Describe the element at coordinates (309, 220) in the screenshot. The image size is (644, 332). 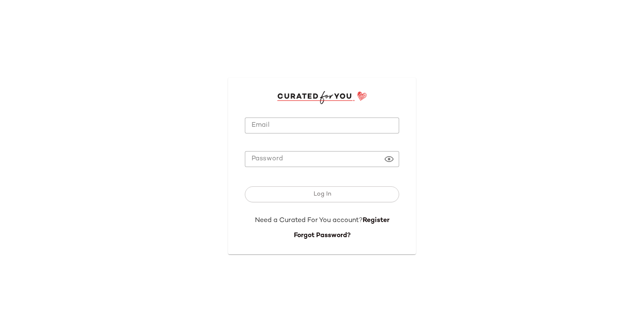
I see `span: Need a Curated For You account?` at that location.